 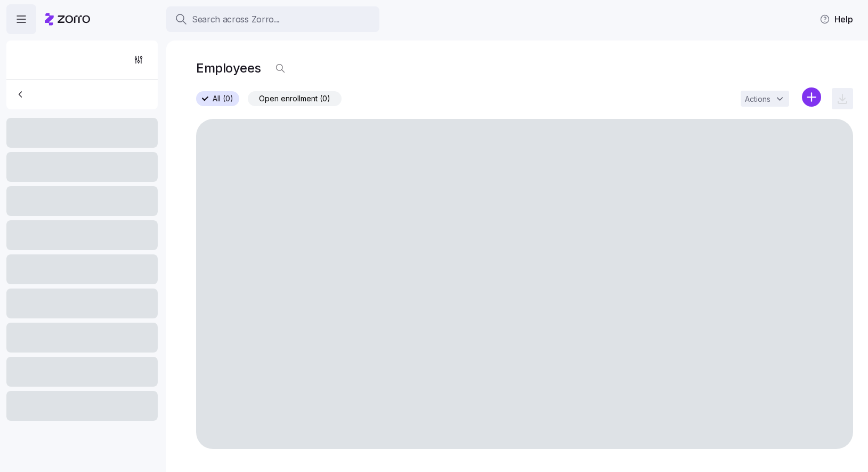 What do you see at coordinates (223, 99) in the screenshot?
I see `span: All (0)` at bounding box center [223, 99].